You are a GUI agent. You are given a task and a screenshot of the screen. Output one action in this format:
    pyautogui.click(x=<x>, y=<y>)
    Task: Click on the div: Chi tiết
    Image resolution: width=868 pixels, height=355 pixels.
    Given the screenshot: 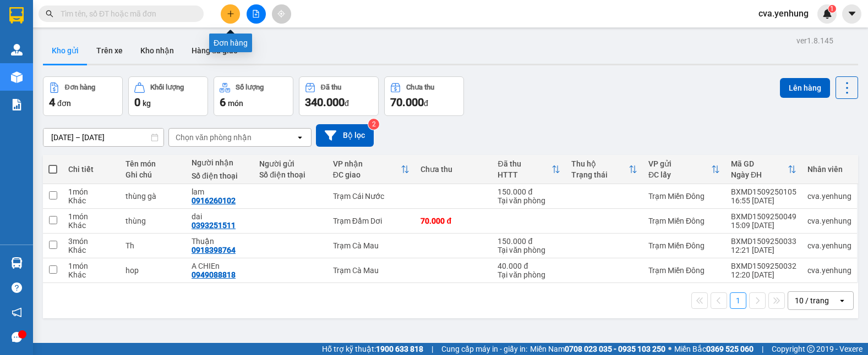 What is the action you would take?
    pyautogui.click(x=91, y=170)
    